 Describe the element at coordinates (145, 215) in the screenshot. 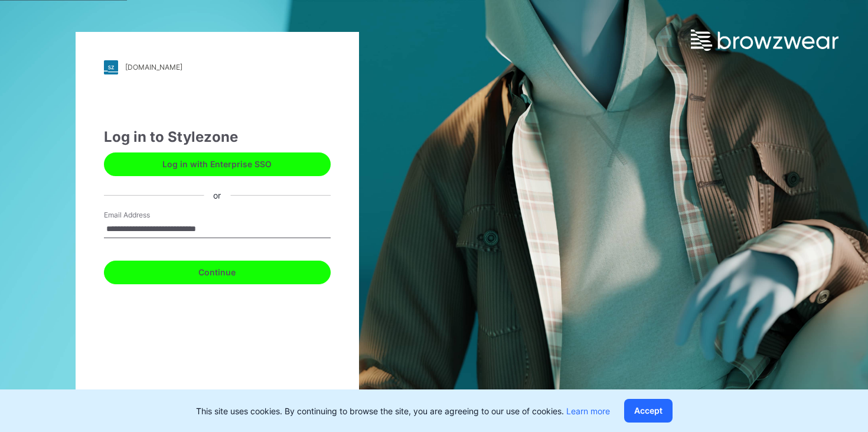

I see `label: Email Address` at that location.